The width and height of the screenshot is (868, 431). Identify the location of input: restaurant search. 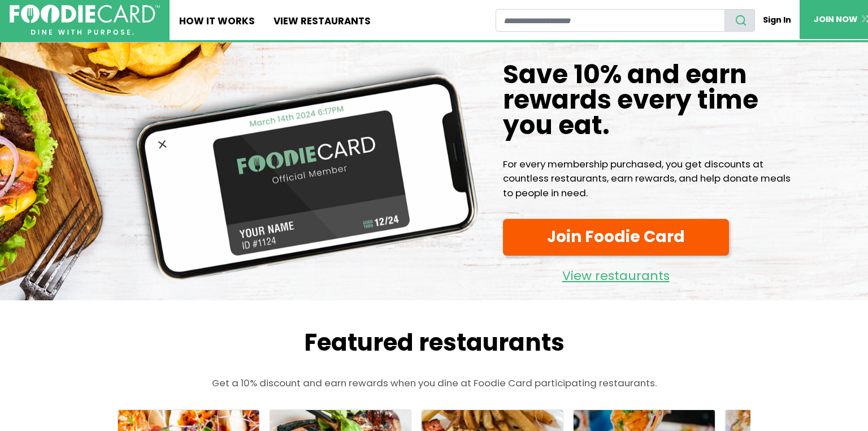
(610, 21).